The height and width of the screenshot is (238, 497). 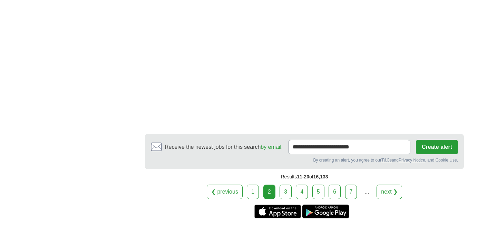 I want to click on a: 6, so click(x=334, y=192).